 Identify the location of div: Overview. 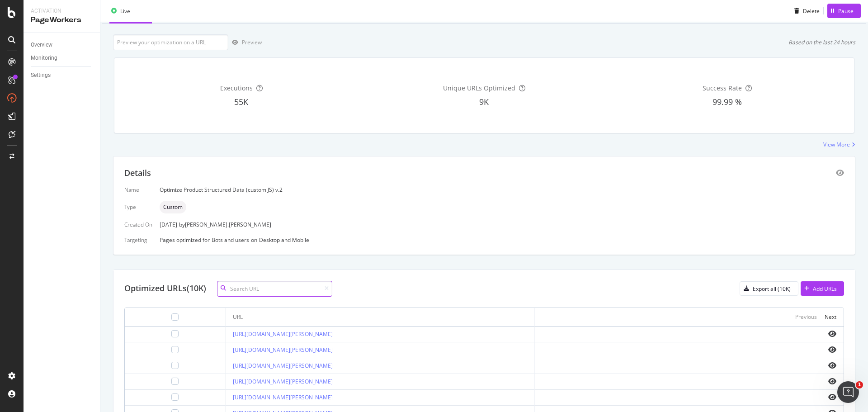
(42, 45).